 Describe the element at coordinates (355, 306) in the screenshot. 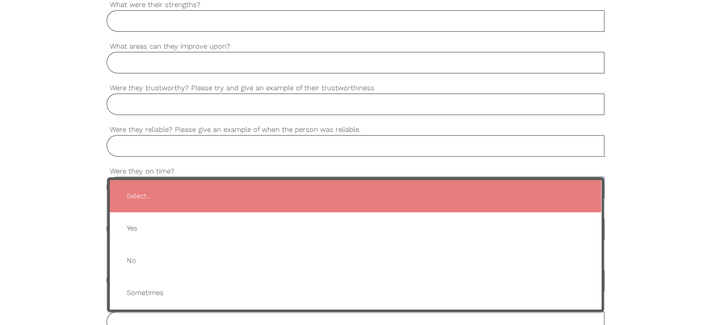

I see `label: How is their spoken and written English?` at that location.